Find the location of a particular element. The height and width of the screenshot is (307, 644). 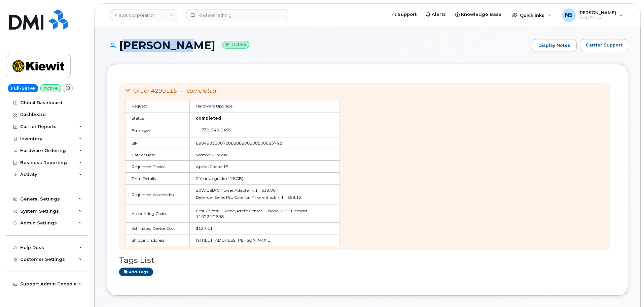

td: Hardware Upgrade is located at coordinates (265, 106).